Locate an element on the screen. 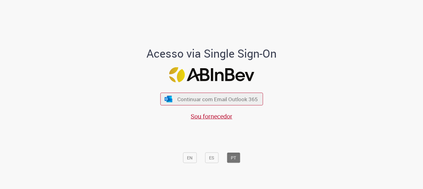 The height and width of the screenshot is (189, 423). span: Sou fornecedor is located at coordinates (211, 116).